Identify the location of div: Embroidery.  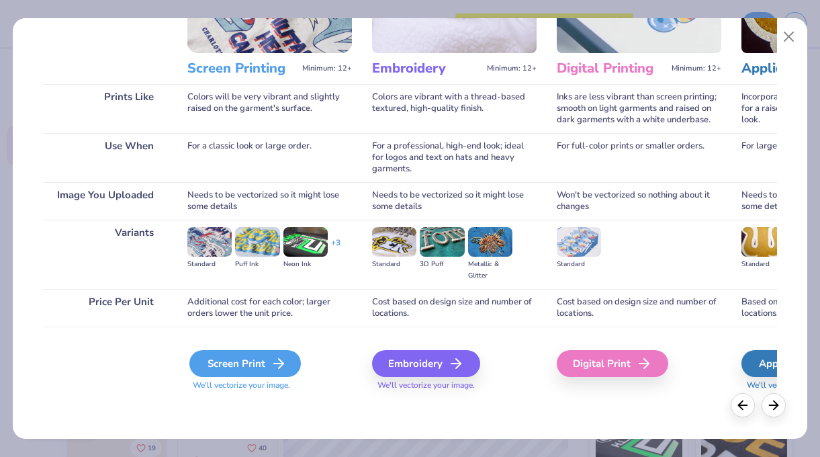
(426, 363).